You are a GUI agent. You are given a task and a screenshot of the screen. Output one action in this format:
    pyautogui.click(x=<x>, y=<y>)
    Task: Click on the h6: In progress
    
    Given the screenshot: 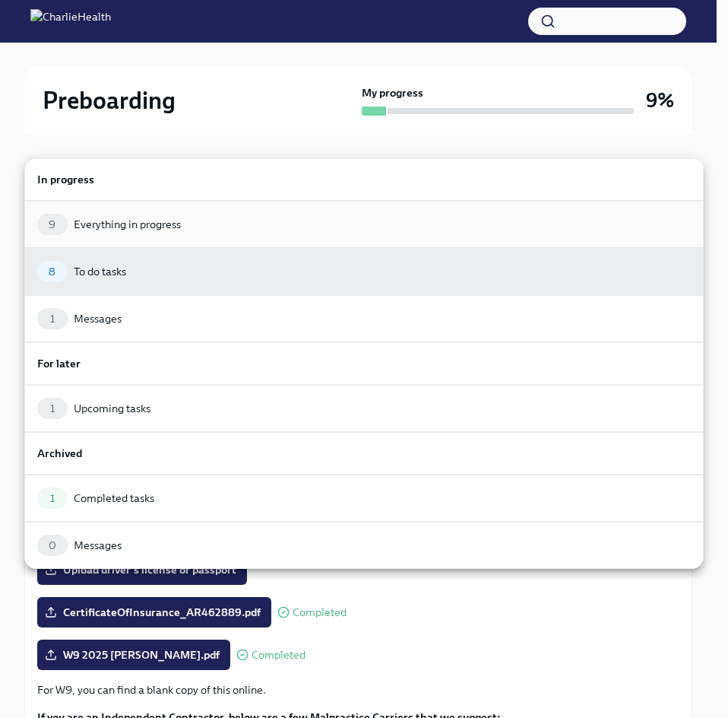 What is the action you would take?
    pyautogui.click(x=364, y=180)
    